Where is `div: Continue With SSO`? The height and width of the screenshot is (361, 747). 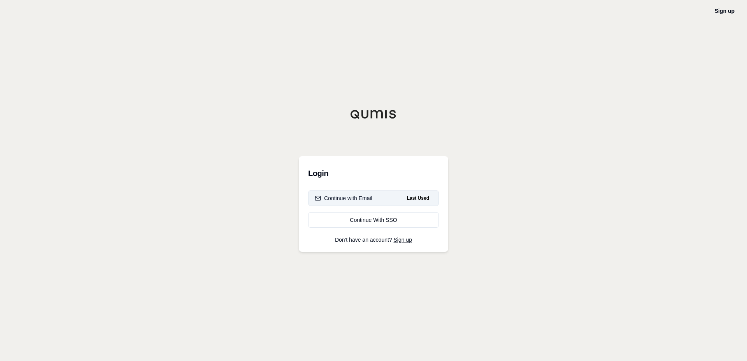 div: Continue With SSO is located at coordinates (374, 220).